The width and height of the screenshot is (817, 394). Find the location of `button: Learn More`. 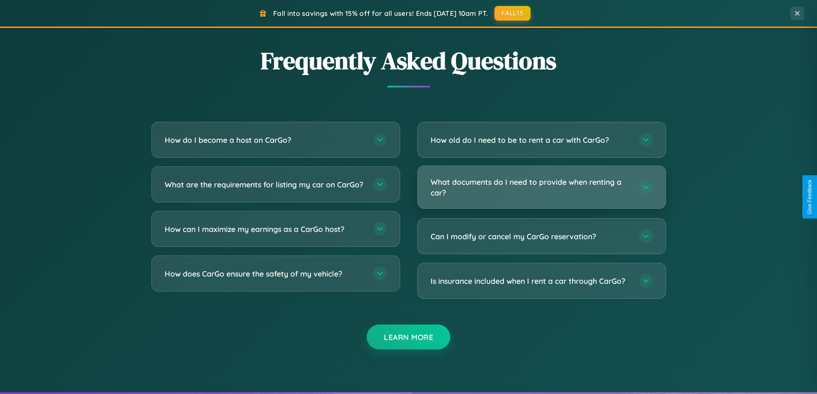

button: Learn More is located at coordinates (408, 337).